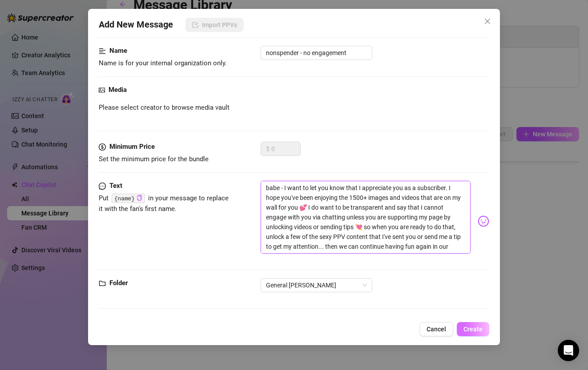  I want to click on button: Close, so click(487, 21).